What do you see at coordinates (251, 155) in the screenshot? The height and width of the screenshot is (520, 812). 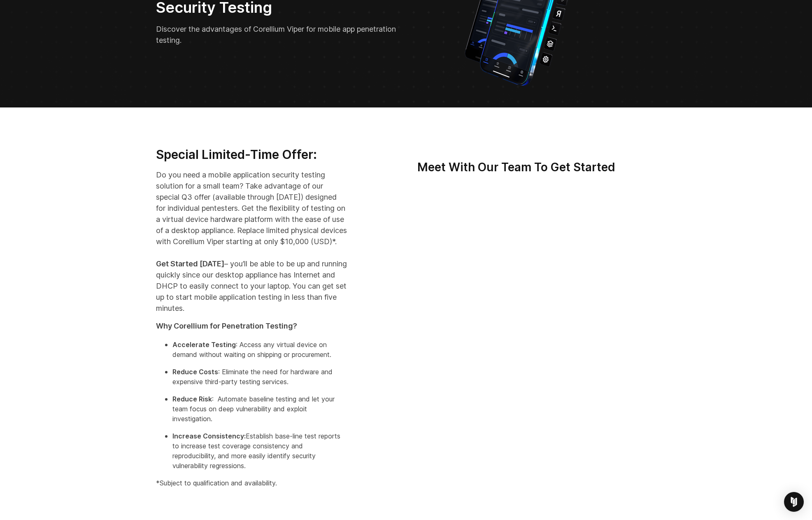 I see `h3: Special Limited-Time Offer:` at bounding box center [251, 155].